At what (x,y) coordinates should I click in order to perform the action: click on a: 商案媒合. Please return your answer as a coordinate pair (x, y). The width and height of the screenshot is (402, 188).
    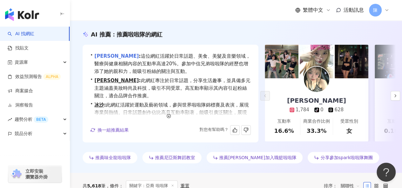
    Looking at the image, I should click on (20, 91).